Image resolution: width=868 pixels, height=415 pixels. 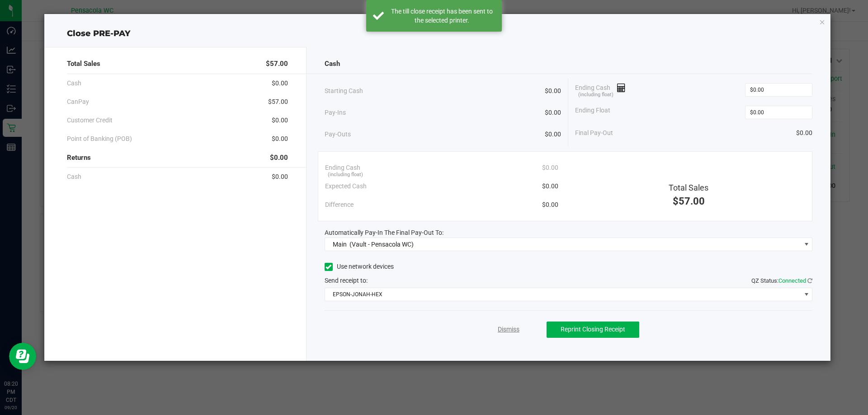 I want to click on span: Automatically Pay-In The Final Pay-Out To:, so click(x=384, y=233).